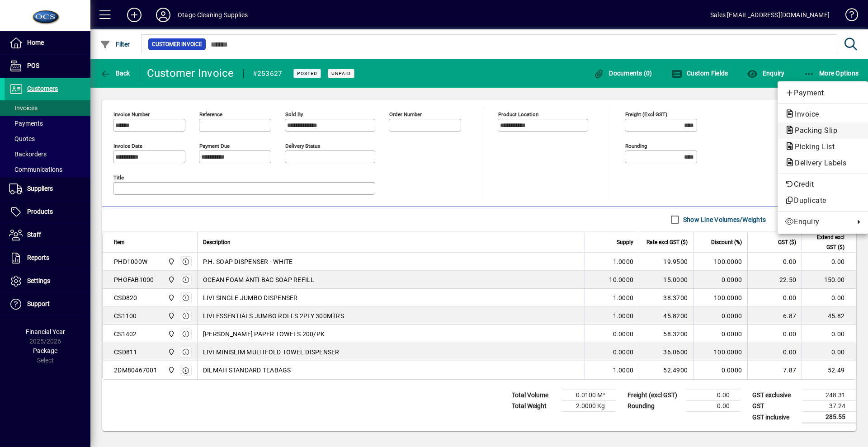 The width and height of the screenshot is (868, 447). Describe the element at coordinates (823, 93) in the screenshot. I see `button: Add customer payment` at that location.